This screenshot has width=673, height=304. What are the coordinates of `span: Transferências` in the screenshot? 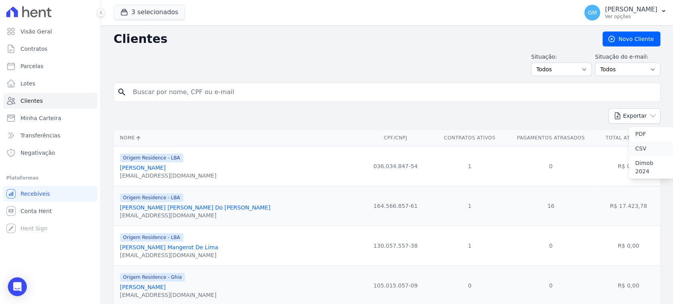 It's located at (40, 136).